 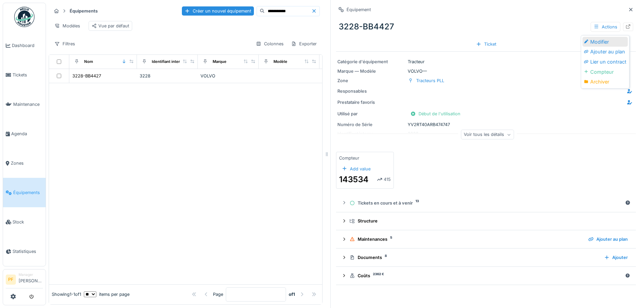 What do you see at coordinates (487, 135) in the screenshot?
I see `div: Voir tous les détails` at bounding box center [487, 135].